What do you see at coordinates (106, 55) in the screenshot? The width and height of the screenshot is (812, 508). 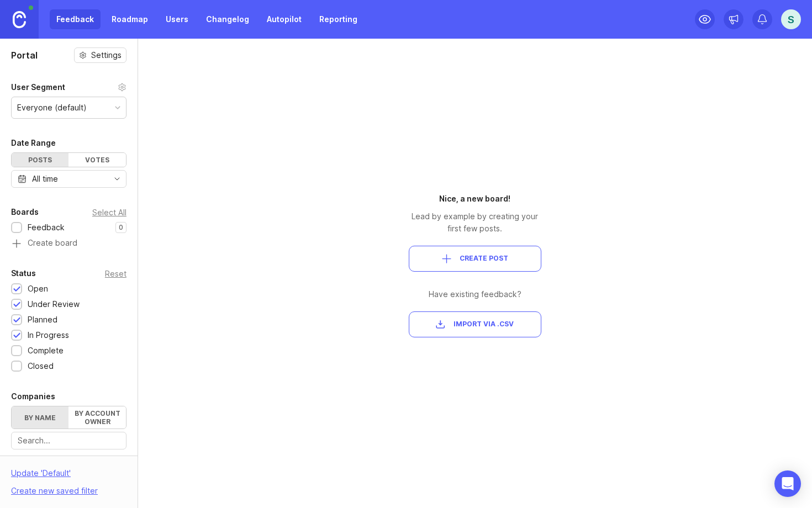 I see `span: Settings` at bounding box center [106, 55].